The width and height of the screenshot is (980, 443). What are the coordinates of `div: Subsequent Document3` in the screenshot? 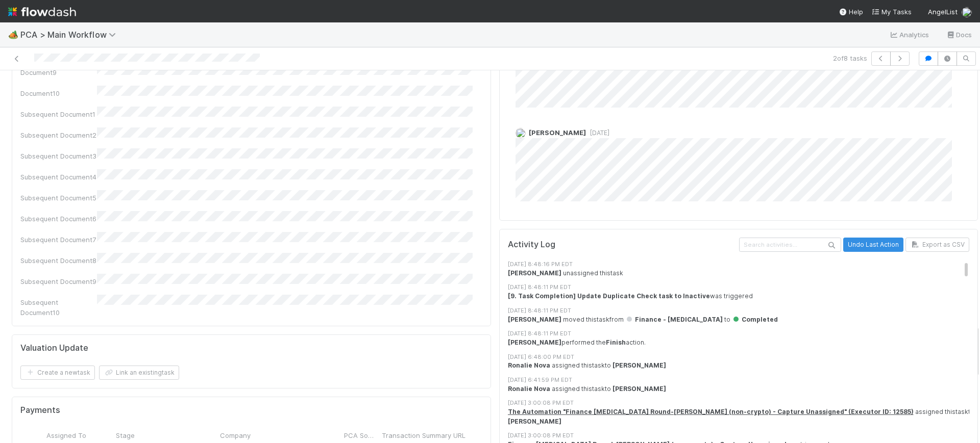 It's located at (59, 156).